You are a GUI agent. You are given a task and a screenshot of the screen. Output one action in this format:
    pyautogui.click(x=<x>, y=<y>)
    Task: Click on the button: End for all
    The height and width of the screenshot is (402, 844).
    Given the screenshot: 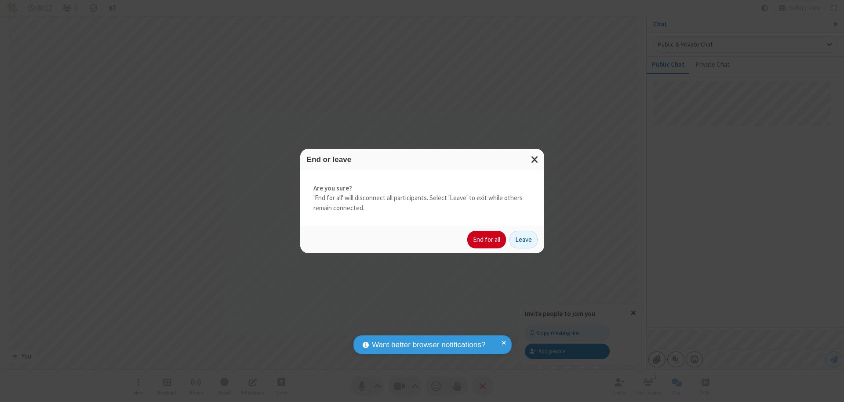 What is the action you would take?
    pyautogui.click(x=486, y=240)
    